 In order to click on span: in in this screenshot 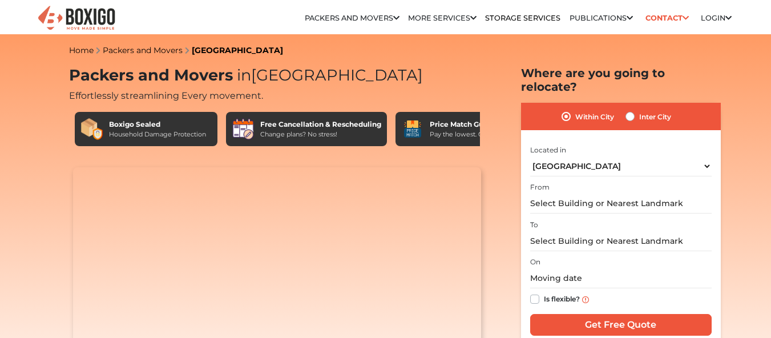, I will do `click(244, 75)`.